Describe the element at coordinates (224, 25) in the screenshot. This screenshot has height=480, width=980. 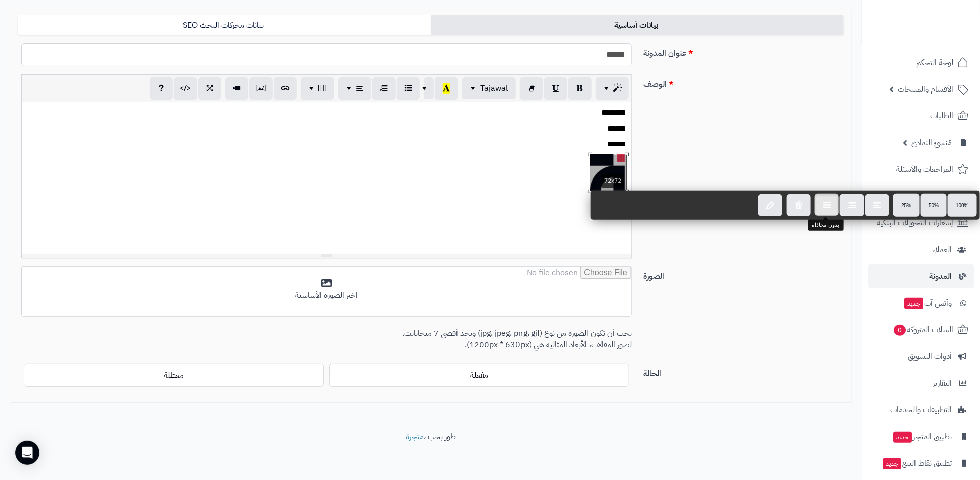
I see `a: بيانات محركات البحث SEO` at that location.